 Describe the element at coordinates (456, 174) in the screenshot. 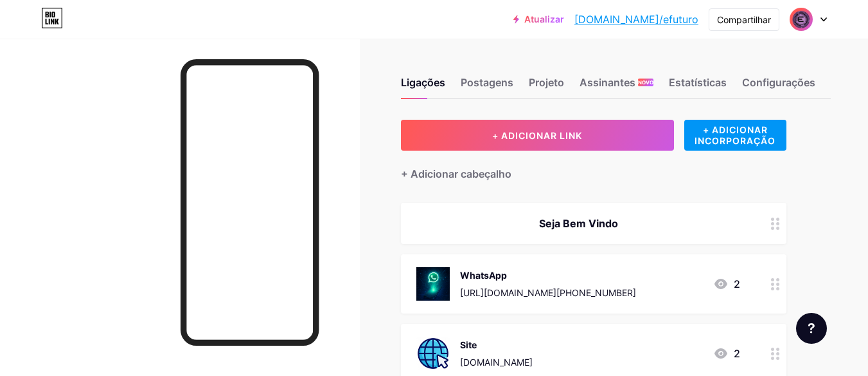

I see `font: + Adicionar cabeçalho` at that location.